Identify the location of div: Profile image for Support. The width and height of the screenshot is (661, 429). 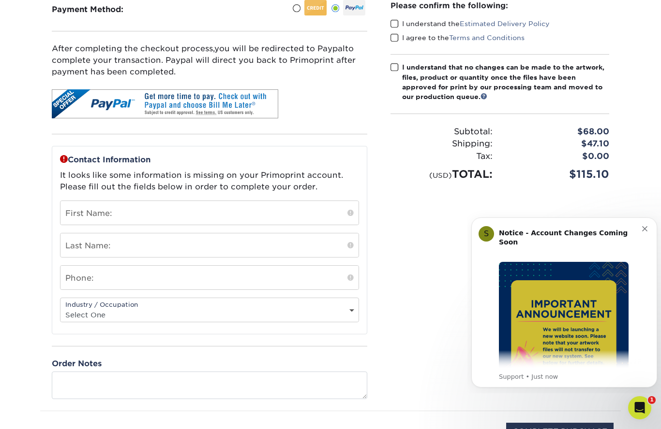
(19, 25).